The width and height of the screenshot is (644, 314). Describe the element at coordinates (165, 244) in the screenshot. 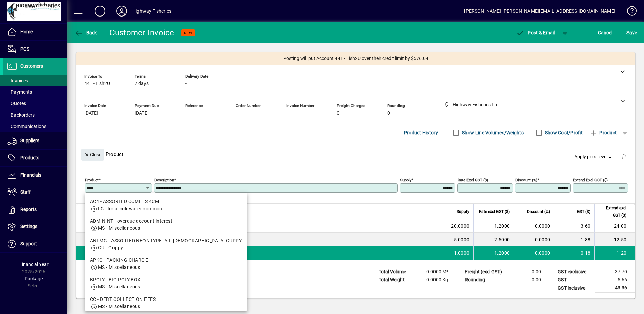

I see `mat-option: ANLMG - ASSORTED NEON LYRETAIL MALE GUPPY` at that location.